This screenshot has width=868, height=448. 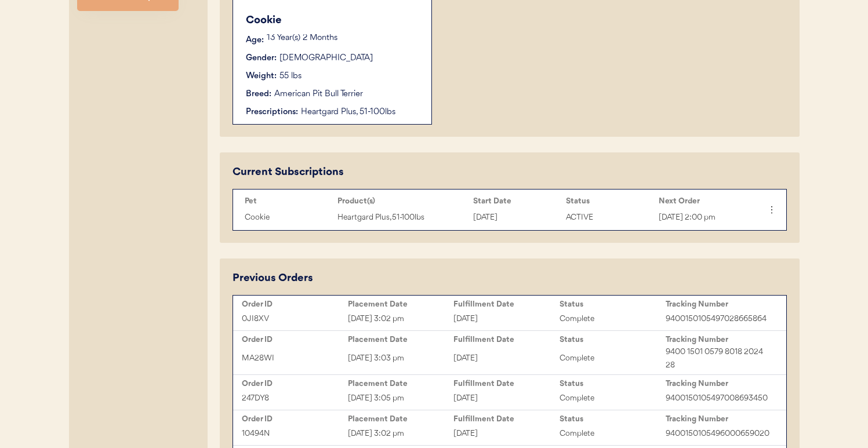 What do you see at coordinates (291, 76) in the screenshot?
I see `div: 55 lbs` at bounding box center [291, 76].